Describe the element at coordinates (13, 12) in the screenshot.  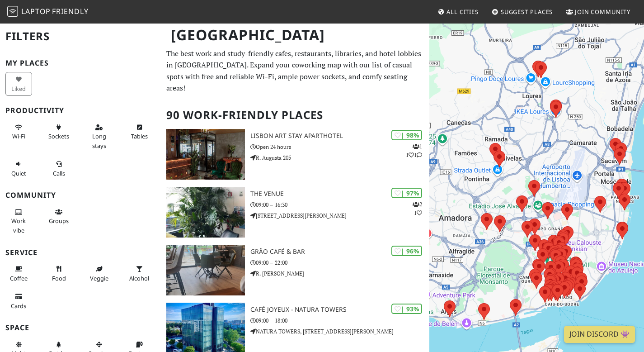
I see `img: LaptopFriendly` at that location.